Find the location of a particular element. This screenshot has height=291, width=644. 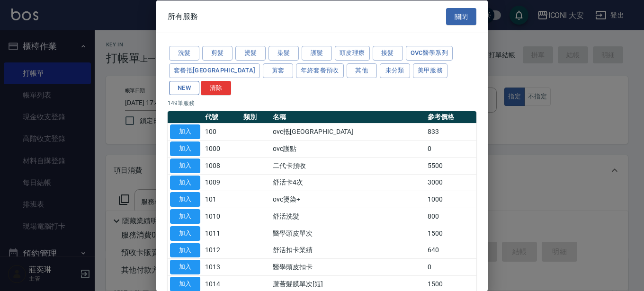

span: 所有服務 is located at coordinates (183, 16).